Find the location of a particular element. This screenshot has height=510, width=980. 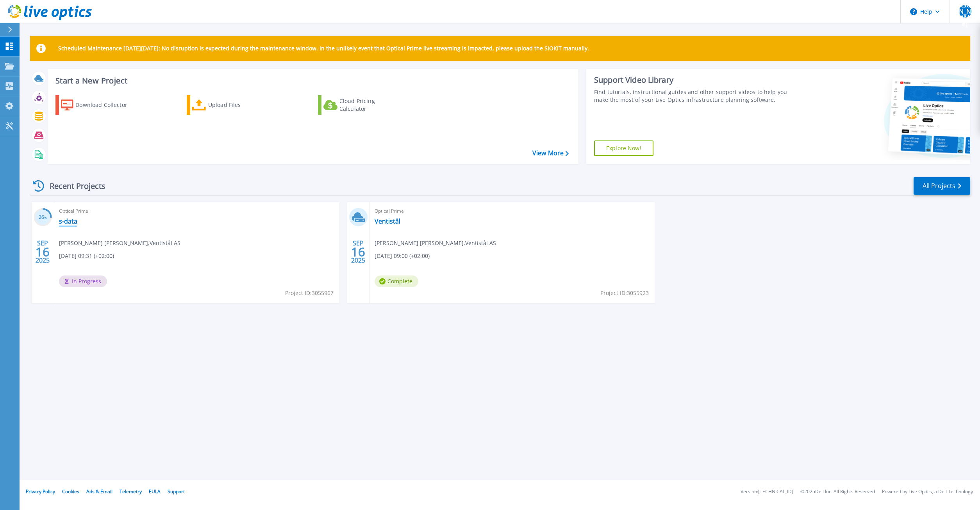

a: View More is located at coordinates (550, 153).